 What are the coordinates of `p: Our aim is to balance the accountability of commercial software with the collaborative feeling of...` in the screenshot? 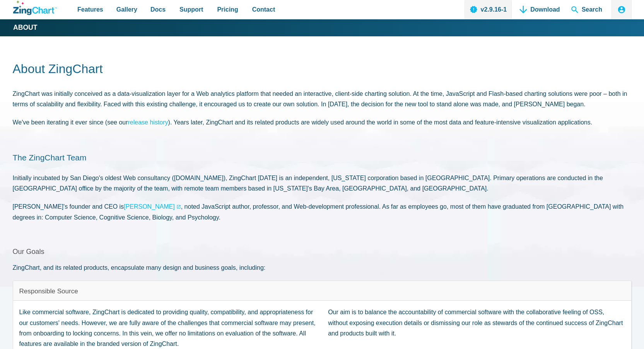 It's located at (476, 323).